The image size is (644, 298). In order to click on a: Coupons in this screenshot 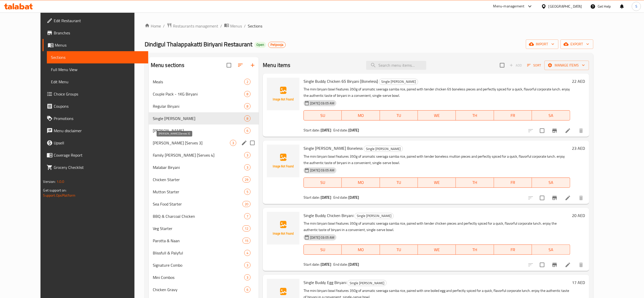, I will do `click(95, 106)`.